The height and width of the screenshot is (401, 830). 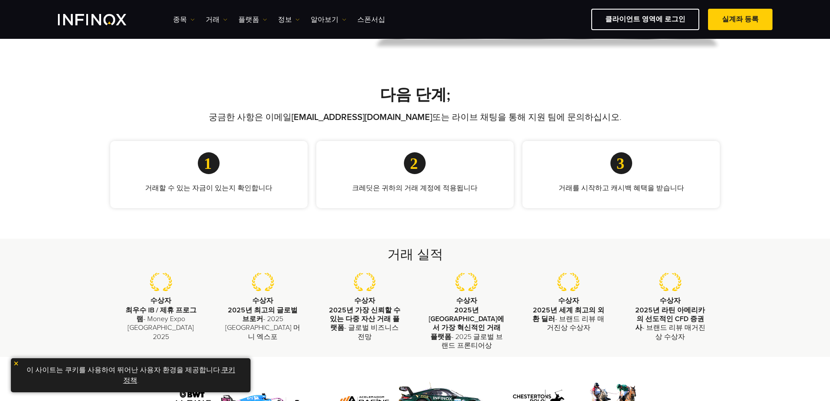 I want to click on h2: 다음 단계;, so click(x=415, y=95).